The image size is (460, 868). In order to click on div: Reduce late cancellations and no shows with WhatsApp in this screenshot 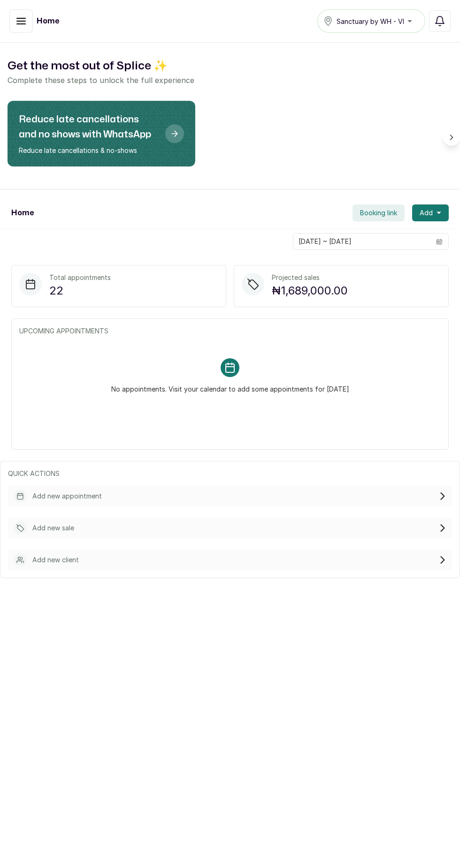, I will do `click(102, 133)`.